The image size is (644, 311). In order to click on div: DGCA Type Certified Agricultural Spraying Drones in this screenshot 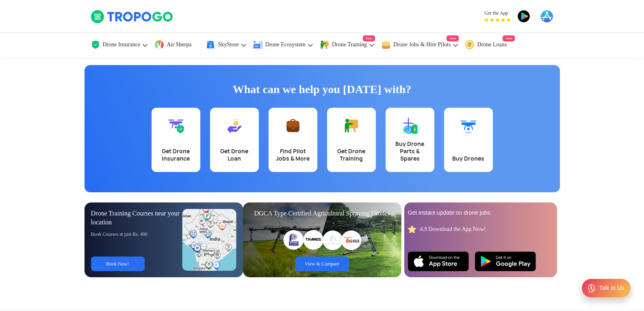, I will do `click(322, 213)`.